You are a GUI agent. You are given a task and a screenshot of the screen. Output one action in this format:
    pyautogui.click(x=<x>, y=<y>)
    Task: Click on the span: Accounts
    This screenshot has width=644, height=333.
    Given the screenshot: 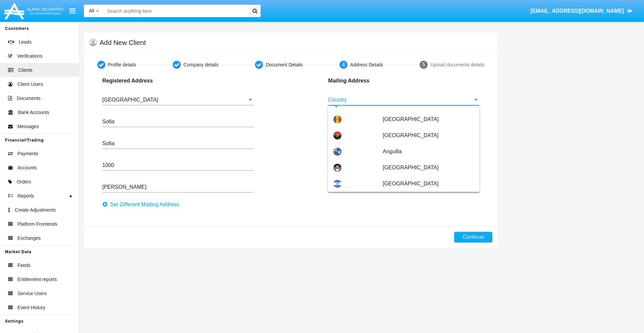 What is the action you would take?
    pyautogui.click(x=27, y=167)
    